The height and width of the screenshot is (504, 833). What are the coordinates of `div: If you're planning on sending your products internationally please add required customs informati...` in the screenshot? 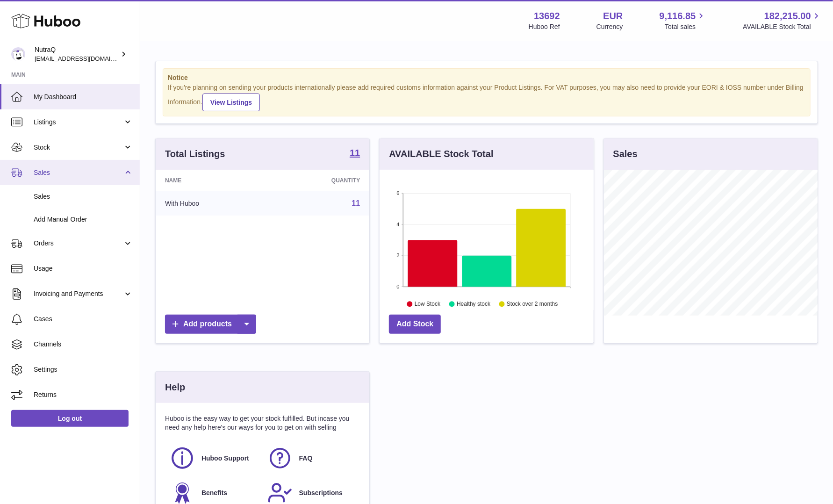 It's located at (487, 97).